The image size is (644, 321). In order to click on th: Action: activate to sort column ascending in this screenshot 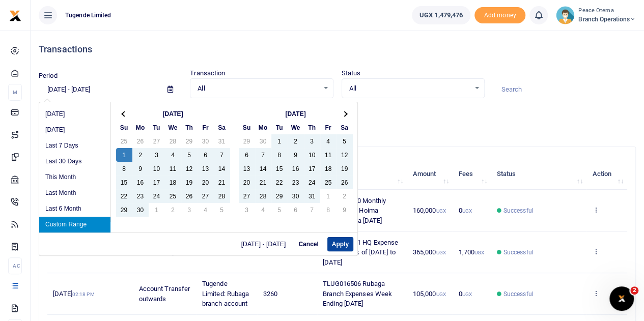, I will do `click(607, 174)`.